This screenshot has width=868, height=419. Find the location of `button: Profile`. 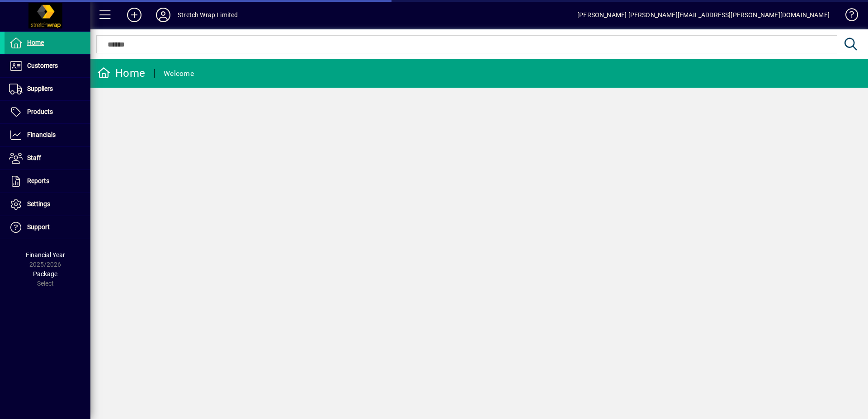

button: Profile is located at coordinates (163, 15).